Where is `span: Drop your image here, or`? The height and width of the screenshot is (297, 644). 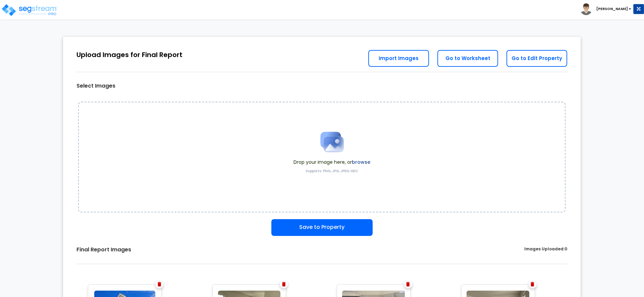 span: Drop your image here, or is located at coordinates (331, 162).